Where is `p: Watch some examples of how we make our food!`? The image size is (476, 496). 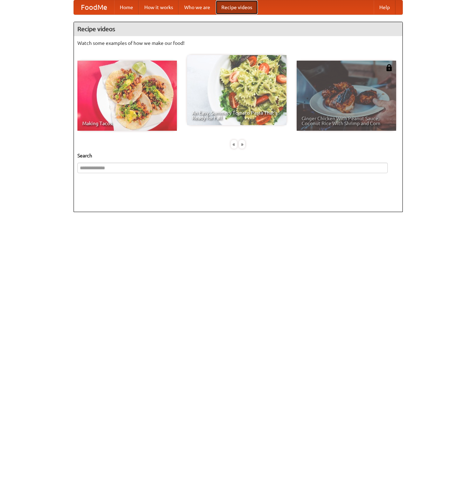
p: Watch some examples of how we make our food! is located at coordinates (238, 43).